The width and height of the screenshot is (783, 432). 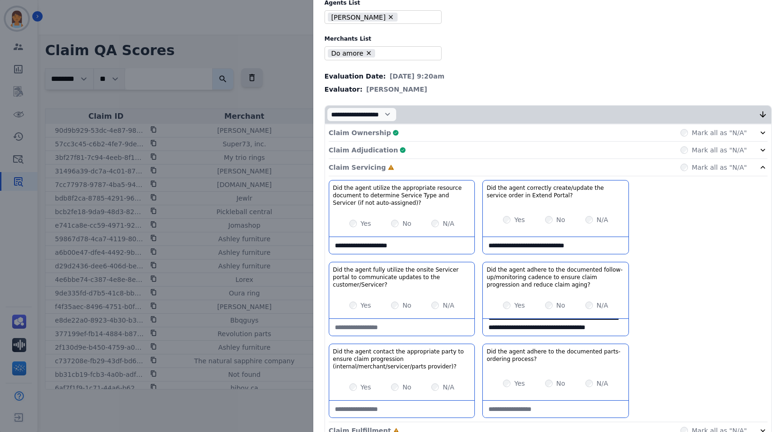 What do you see at coordinates (363, 150) in the screenshot?
I see `p: Claim Adjudication` at bounding box center [363, 150].